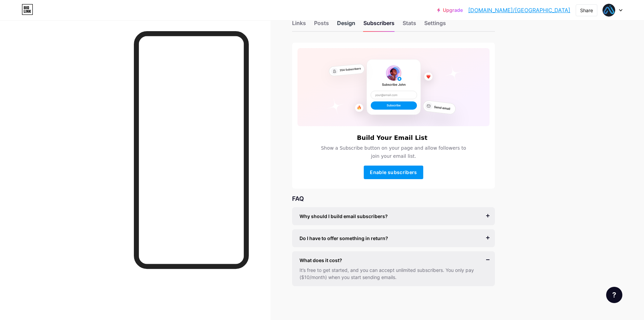 Image resolution: width=644 pixels, height=320 pixels. What do you see at coordinates (321, 260) in the screenshot?
I see `span: What does it cost?` at bounding box center [321, 260].